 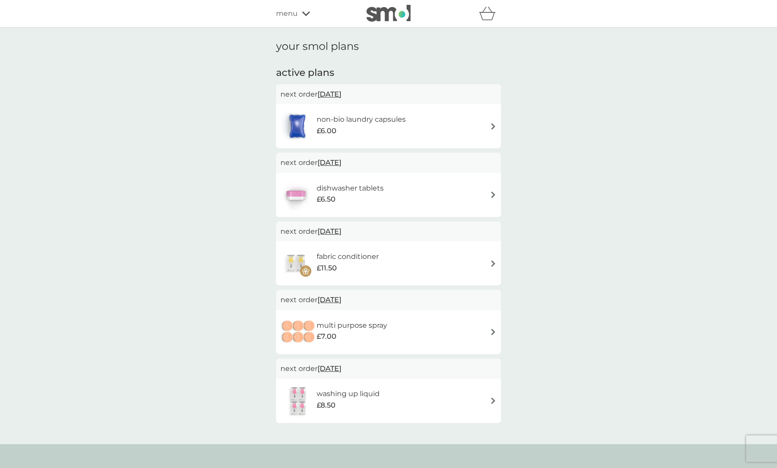 What do you see at coordinates (389, 13) in the screenshot?
I see `img: smol` at bounding box center [389, 13].